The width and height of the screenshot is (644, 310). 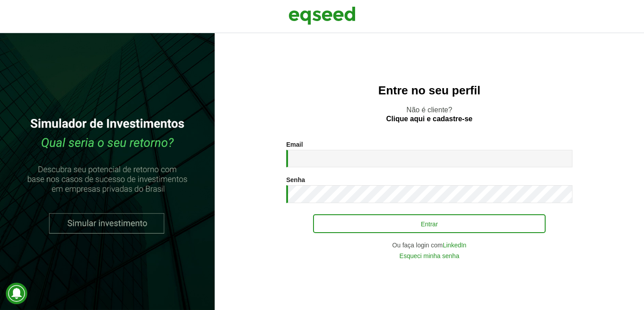 I want to click on img: EqSeed Logo, so click(x=322, y=16).